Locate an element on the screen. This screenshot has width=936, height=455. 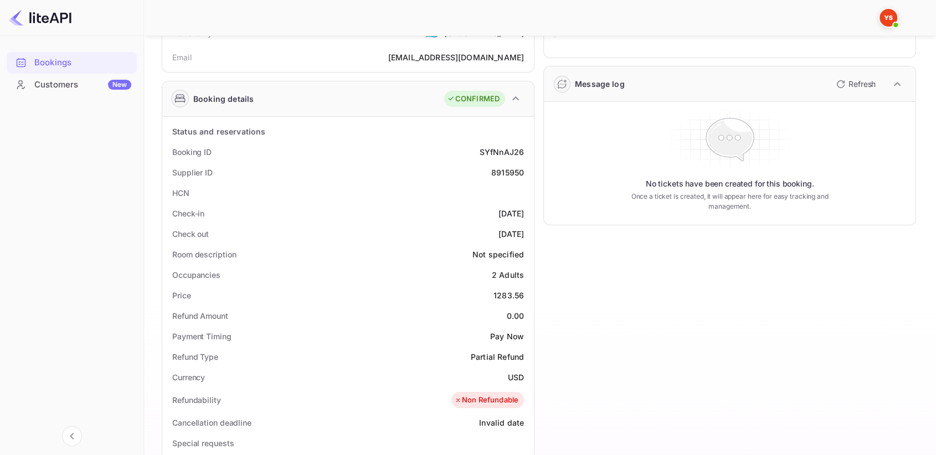
div: Special requests is located at coordinates (203, 443).